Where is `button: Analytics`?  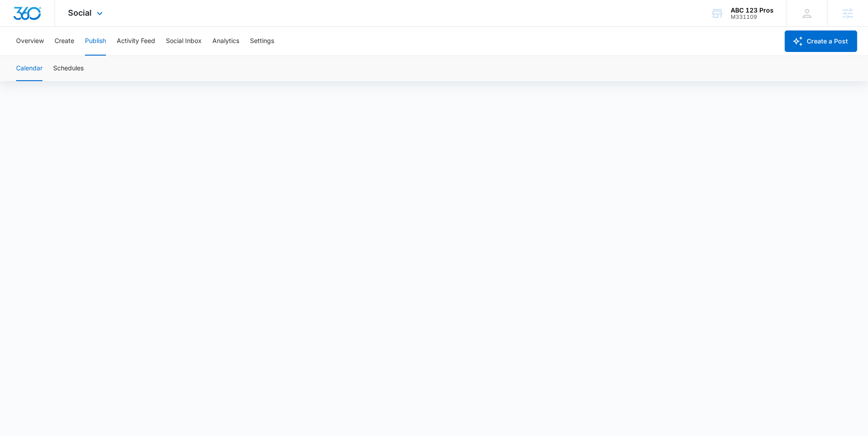
button: Analytics is located at coordinates (226, 41).